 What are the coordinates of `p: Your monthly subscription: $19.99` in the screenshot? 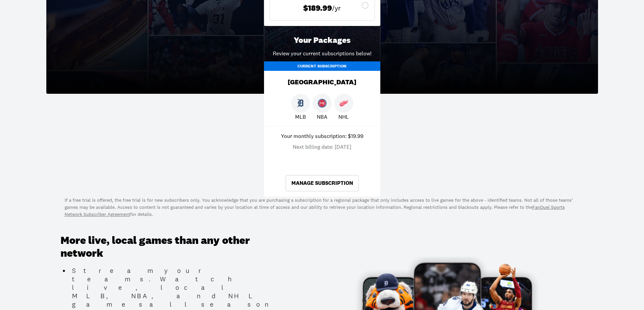 It's located at (322, 136).